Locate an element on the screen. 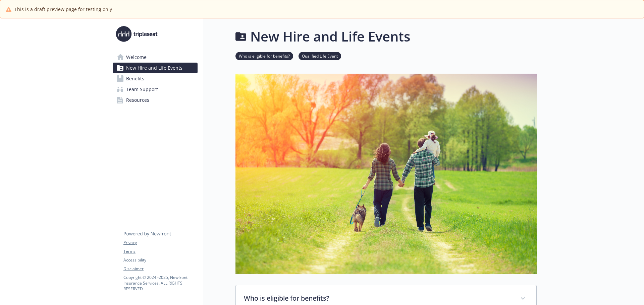 The width and height of the screenshot is (644, 305). span: Resources is located at coordinates (138, 100).